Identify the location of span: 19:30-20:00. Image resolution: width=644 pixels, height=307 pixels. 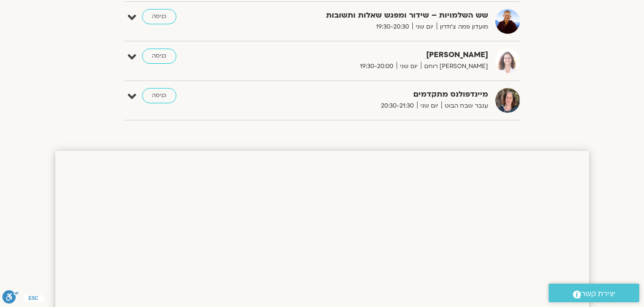
(377, 66).